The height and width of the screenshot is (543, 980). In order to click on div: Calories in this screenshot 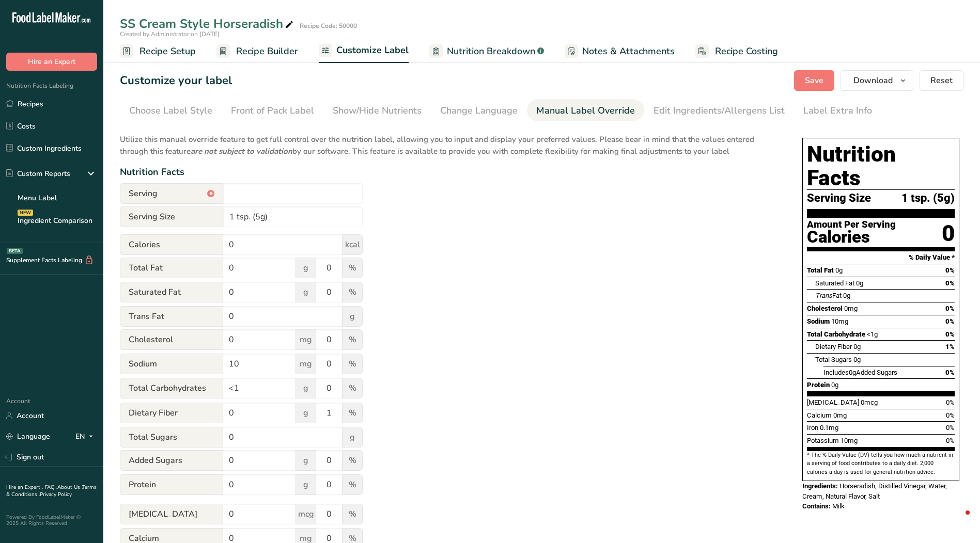, I will do `click(851, 237)`.